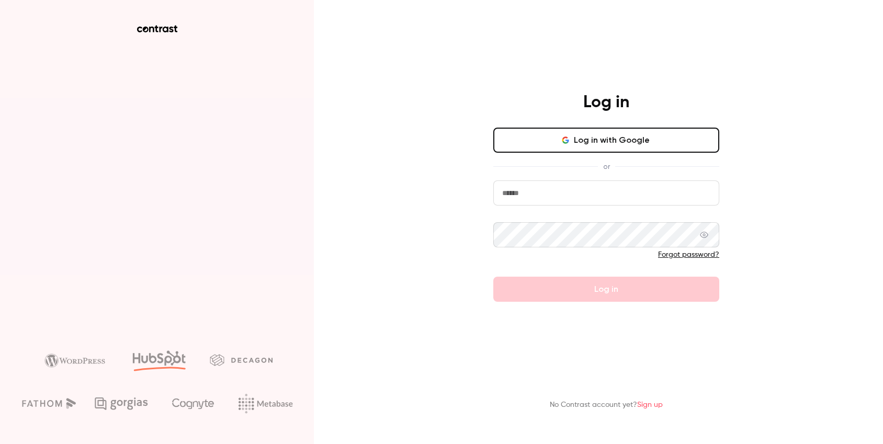 This screenshot has width=883, height=444. I want to click on a: Sign up, so click(650, 405).